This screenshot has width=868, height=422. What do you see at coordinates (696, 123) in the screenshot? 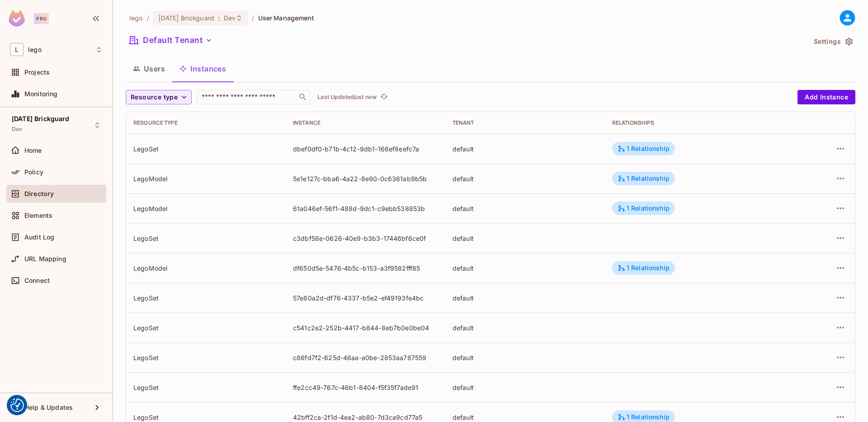
I see `div: Relationships` at bounding box center [696, 123].